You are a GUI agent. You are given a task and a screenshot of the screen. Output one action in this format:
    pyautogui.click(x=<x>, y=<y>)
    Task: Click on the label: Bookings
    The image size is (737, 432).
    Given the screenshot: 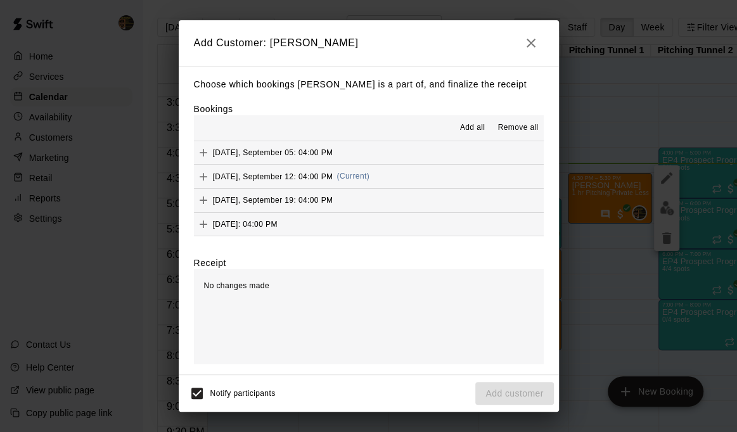 What is the action you would take?
    pyautogui.click(x=214, y=109)
    